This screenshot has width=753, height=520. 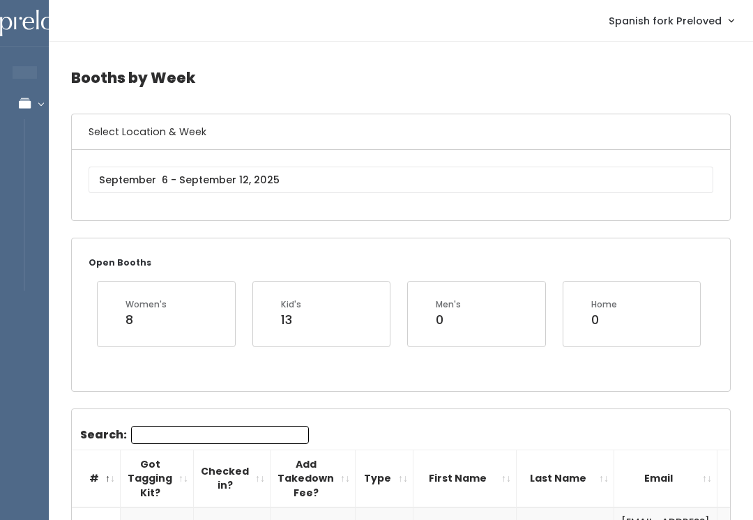 I want to click on h4: Booths by Week, so click(x=401, y=77).